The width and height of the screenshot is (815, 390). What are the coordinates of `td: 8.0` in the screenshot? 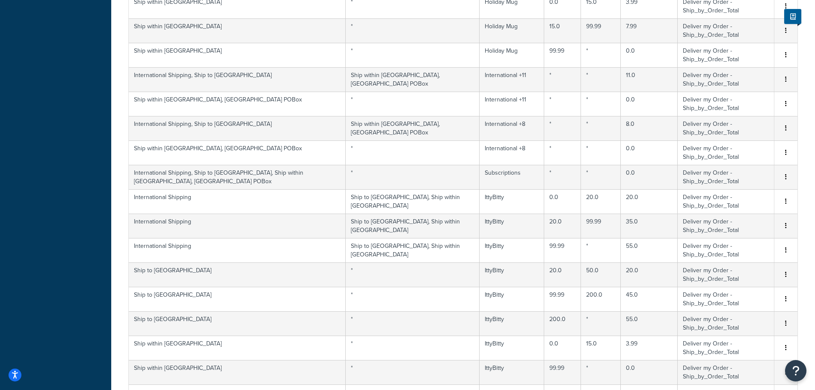 It's located at (649, 128).